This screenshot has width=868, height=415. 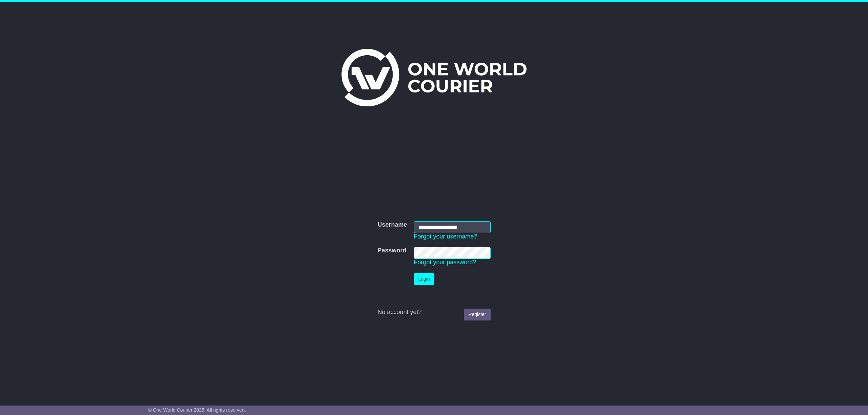 I want to click on span: © One World Courier 2025. All rights reserved., so click(x=197, y=410).